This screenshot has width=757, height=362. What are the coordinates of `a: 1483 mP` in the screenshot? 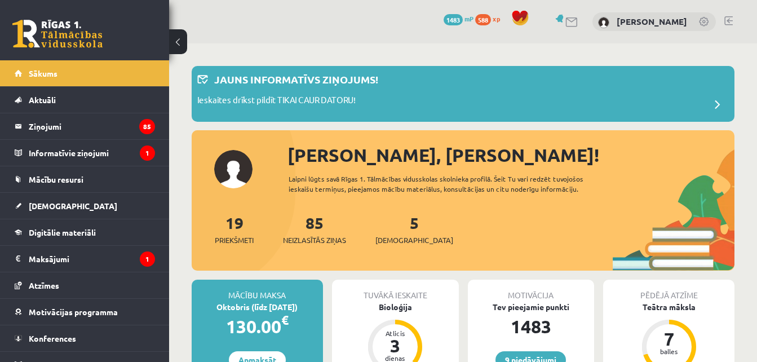 It's located at (458, 19).